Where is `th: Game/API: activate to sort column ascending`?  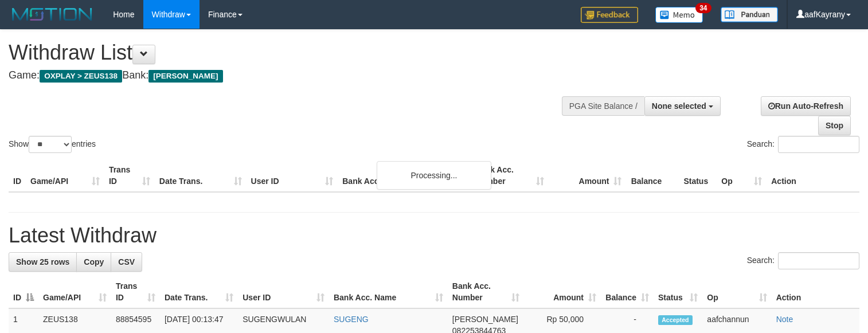 th: Game/API: activate to sort column ascending is located at coordinates (75, 292).